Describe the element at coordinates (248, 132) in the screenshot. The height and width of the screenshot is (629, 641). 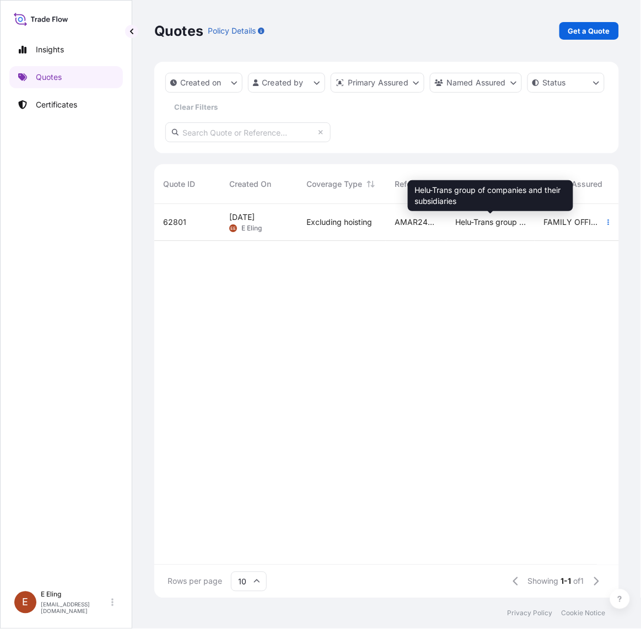
I see `input: Search Quote or Reference...` at that location.